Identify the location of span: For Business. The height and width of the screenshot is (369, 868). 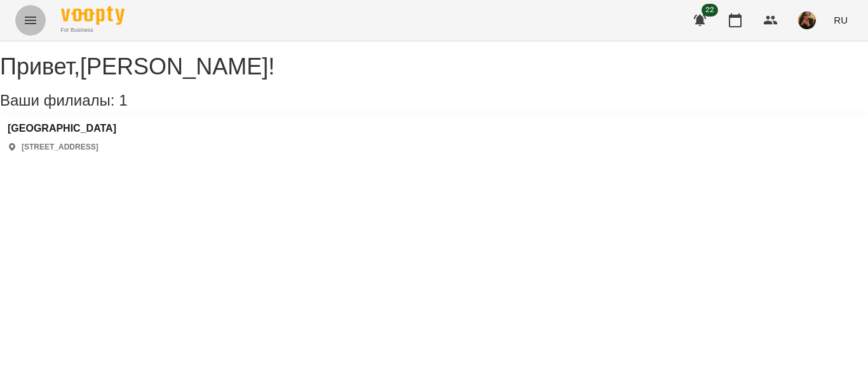
(93, 30).